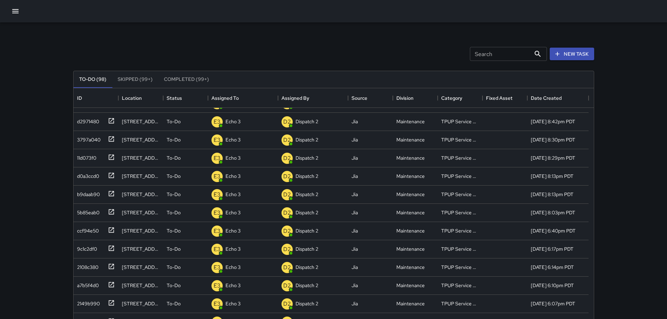 This screenshot has height=319, width=667. I want to click on div: Category, so click(460, 98).